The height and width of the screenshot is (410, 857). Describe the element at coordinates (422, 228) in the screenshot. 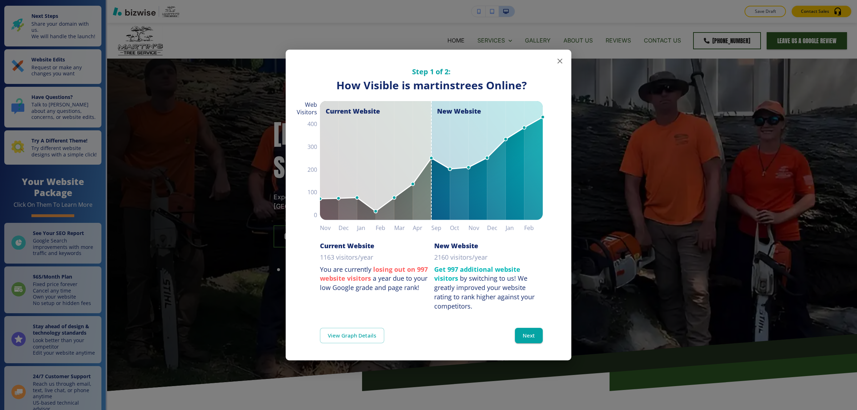

I see `h6: Apr` at that location.